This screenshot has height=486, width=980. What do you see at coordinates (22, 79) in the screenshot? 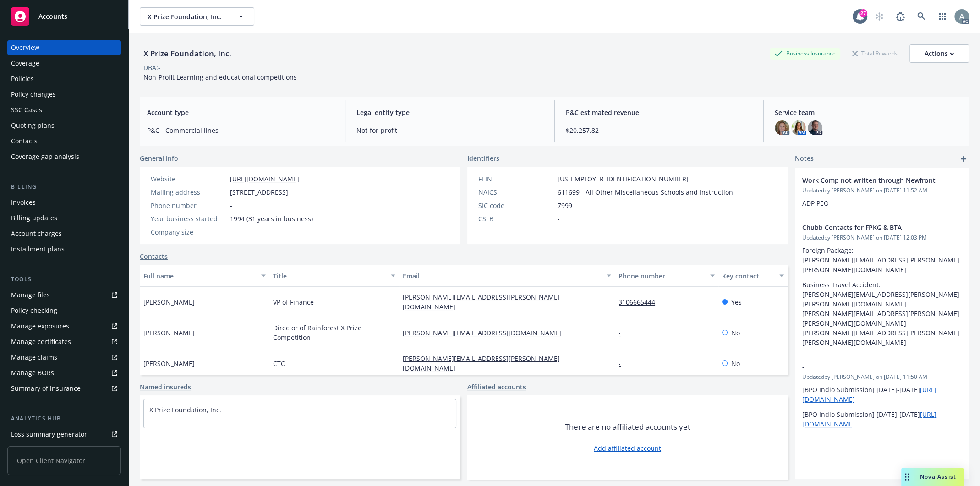
I see `div: Policies` at bounding box center [22, 79].